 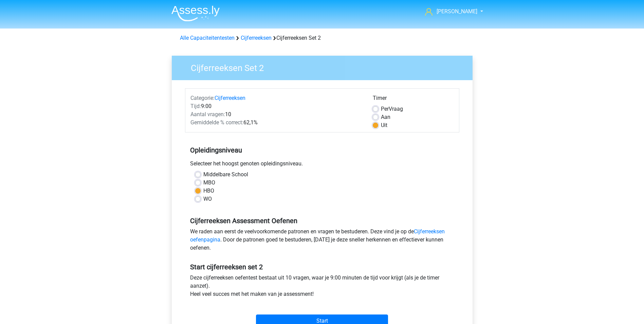 I want to click on label: Aan, so click(x=386, y=117).